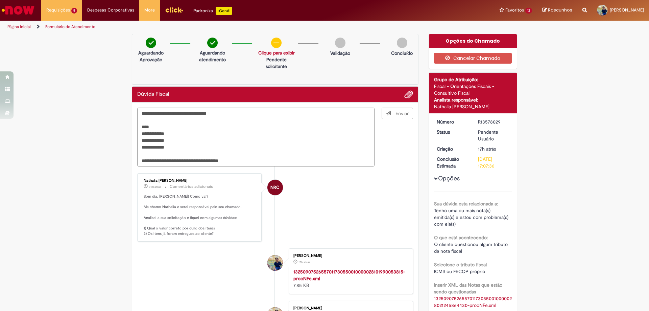 The height and width of the screenshot is (311, 649). What do you see at coordinates (473, 79) in the screenshot?
I see `div: Grupo de Atribuição:` at bounding box center [473, 79].